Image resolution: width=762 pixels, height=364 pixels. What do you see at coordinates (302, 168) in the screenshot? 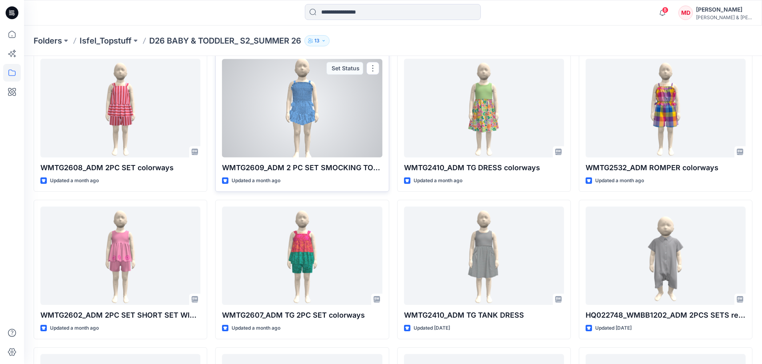
I see `p: WMTG2609_ADM 2 PC SET SMOCKING TOP colorways` at bounding box center [302, 168].